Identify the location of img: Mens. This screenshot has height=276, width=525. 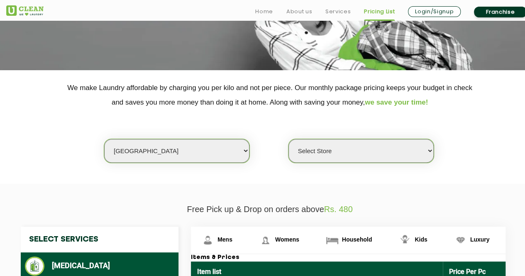
(208, 240).